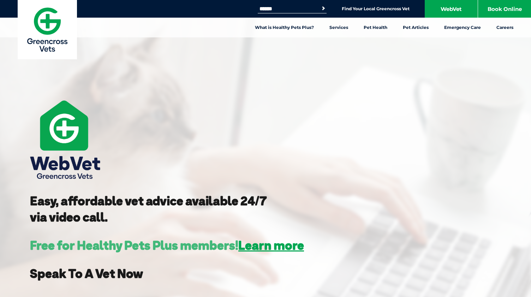 The height and width of the screenshot is (297, 531). What do you see at coordinates (323, 8) in the screenshot?
I see `button: Search` at bounding box center [323, 8].